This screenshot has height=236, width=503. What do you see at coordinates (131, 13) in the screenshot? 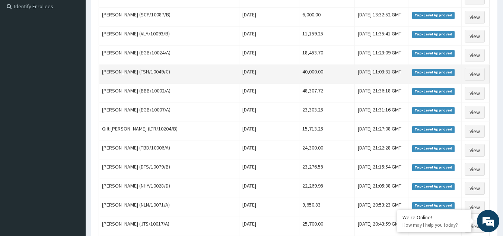
I see `div: Minimize live chat window` at bounding box center [131, 13].